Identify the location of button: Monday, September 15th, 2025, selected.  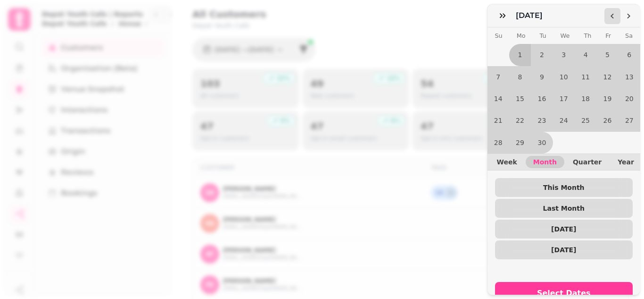
(520, 99).